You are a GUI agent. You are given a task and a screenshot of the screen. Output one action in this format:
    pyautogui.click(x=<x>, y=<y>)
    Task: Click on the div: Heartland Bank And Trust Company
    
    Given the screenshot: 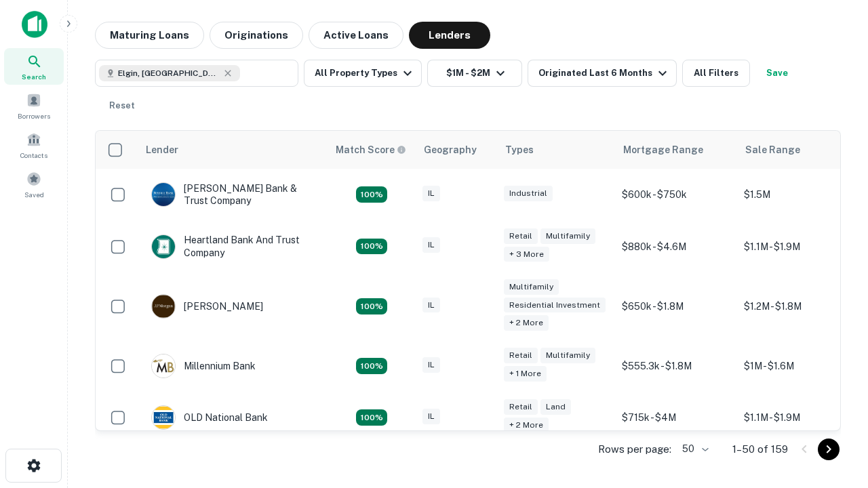 What is the action you would take?
    pyautogui.click(x=233, y=246)
    